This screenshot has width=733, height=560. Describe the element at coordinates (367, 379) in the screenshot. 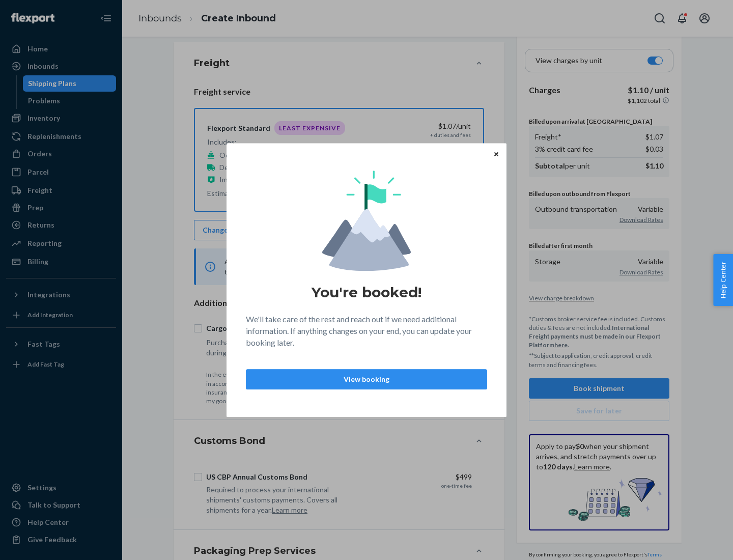

I see `p: View booking` at that location.